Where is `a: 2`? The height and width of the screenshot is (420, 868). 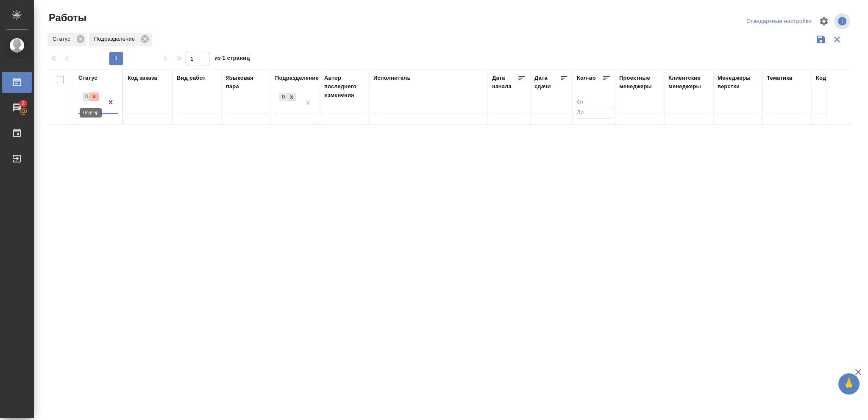 a: 2 is located at coordinates (17, 108).